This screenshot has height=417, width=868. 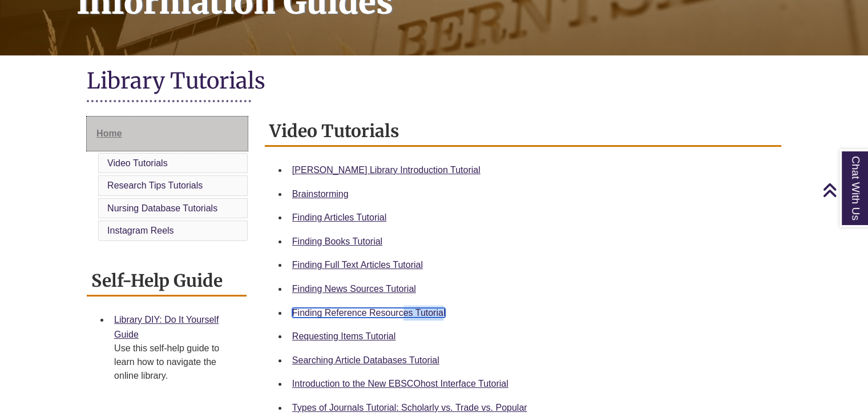 I want to click on a: Back to Top, so click(x=844, y=189).